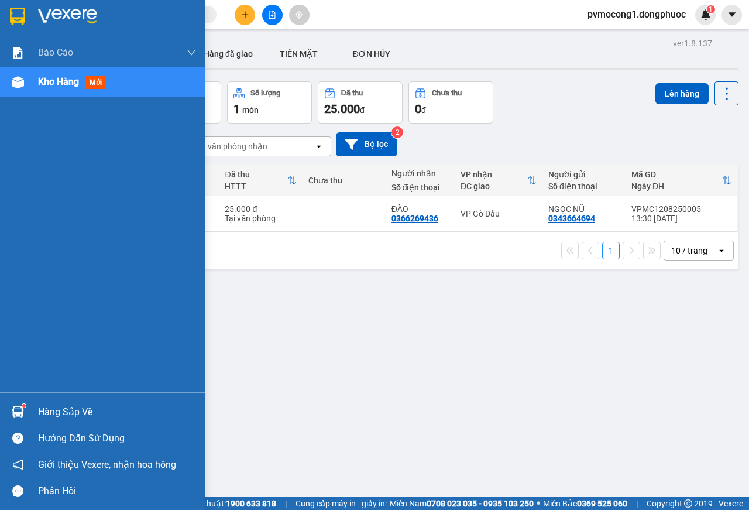  What do you see at coordinates (681, 209) in the screenshot?
I see `div: VPMC1208250005` at bounding box center [681, 209].